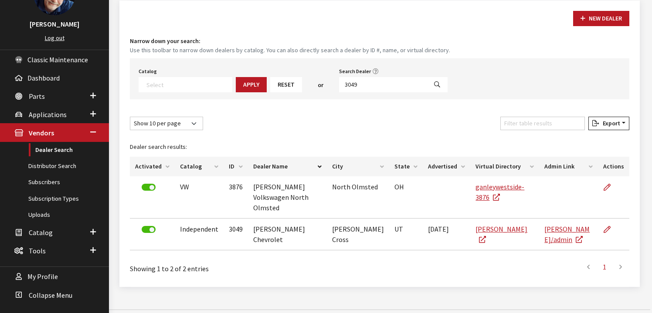 This screenshot has height=313, width=652. What do you see at coordinates (189, 85) in the screenshot?
I see `textarea: Search` at bounding box center [189, 85].